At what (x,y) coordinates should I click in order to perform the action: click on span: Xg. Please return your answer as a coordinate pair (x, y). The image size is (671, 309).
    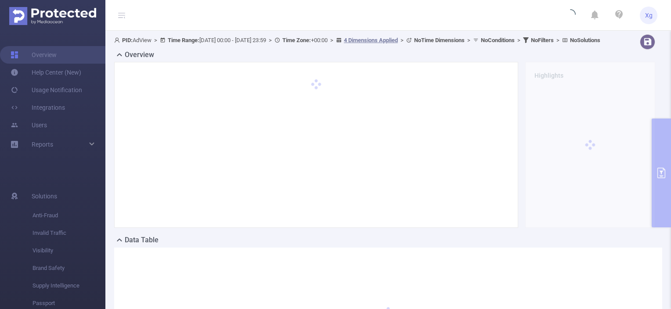
    Looking at the image, I should click on (649, 15).